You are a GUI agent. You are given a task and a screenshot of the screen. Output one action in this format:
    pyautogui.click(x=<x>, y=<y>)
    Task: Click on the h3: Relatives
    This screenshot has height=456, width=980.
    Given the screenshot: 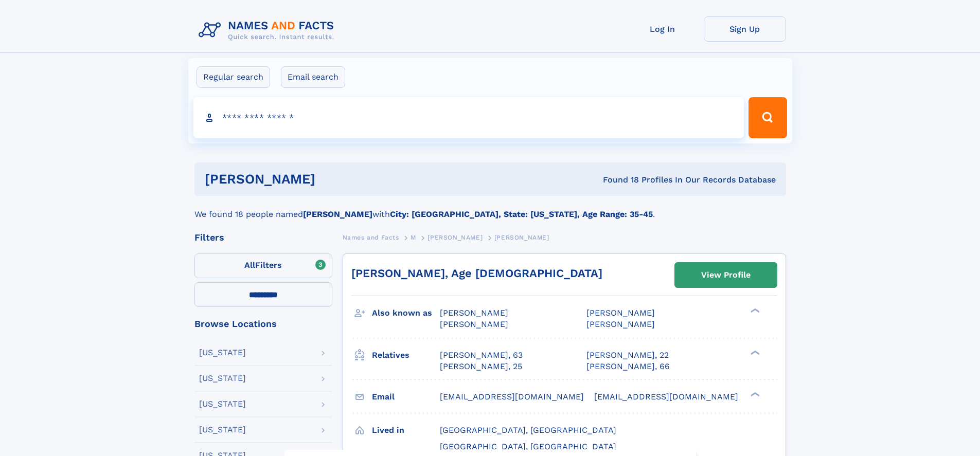 What is the action you would take?
    pyautogui.click(x=406, y=355)
    